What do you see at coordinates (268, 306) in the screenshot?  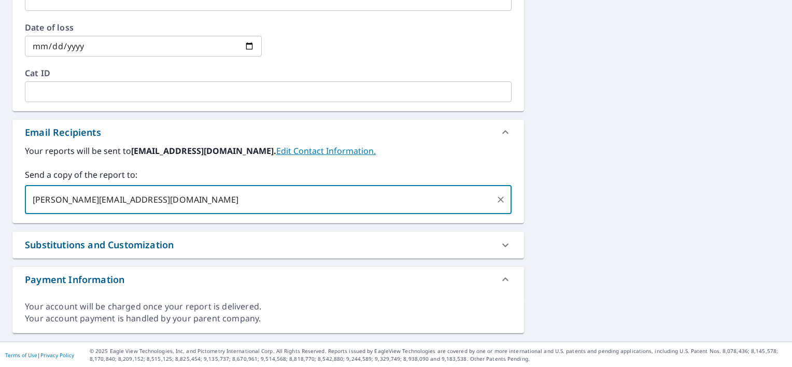 I see `div: Your account will be charged once your report is delivered.` at bounding box center [268, 306].